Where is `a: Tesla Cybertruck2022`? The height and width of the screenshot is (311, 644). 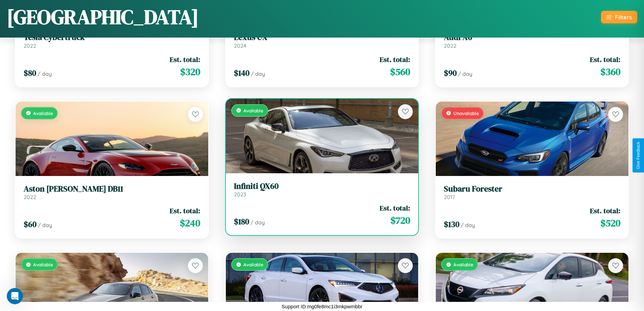
a: Tesla Cybertruck2022 is located at coordinates (112, 40).